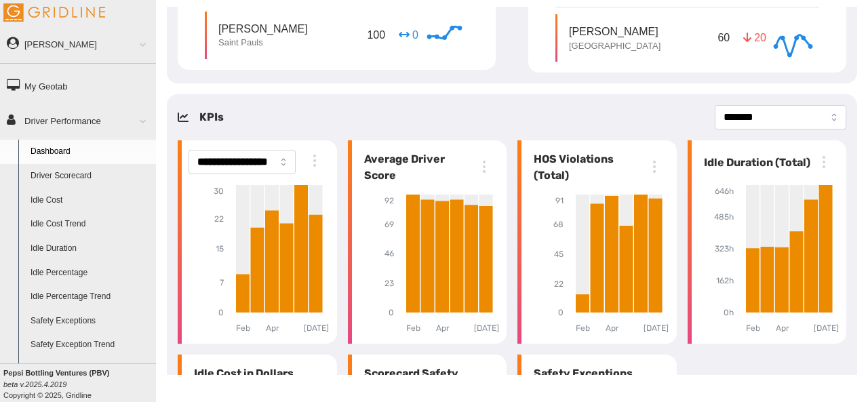 The image size is (868, 402). I want to click on a: Idle Cost, so click(90, 201).